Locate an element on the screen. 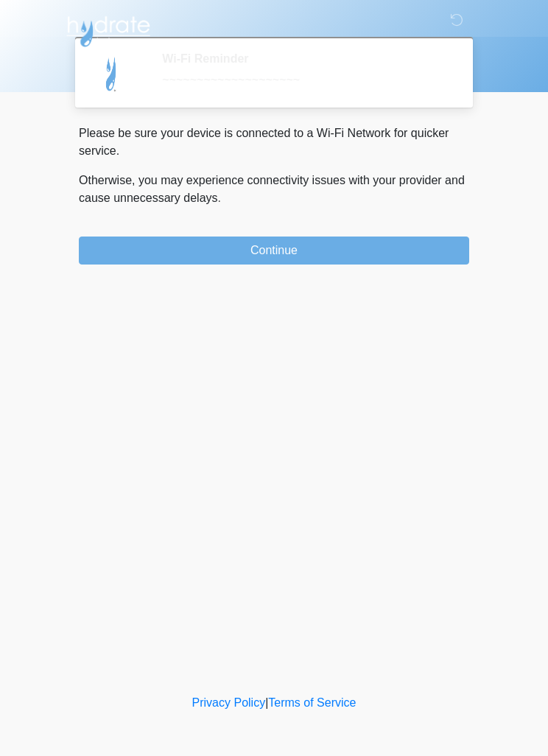  button: Continue is located at coordinates (274, 250).